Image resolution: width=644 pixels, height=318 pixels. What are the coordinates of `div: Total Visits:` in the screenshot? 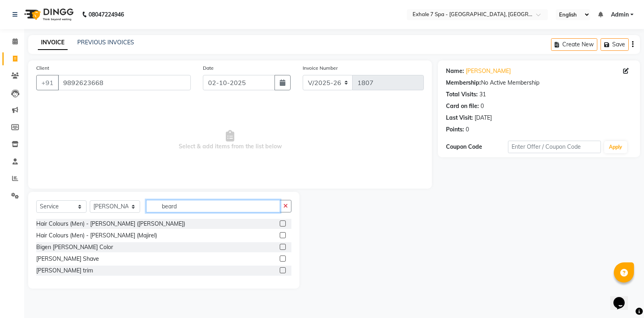 It's located at (462, 94).